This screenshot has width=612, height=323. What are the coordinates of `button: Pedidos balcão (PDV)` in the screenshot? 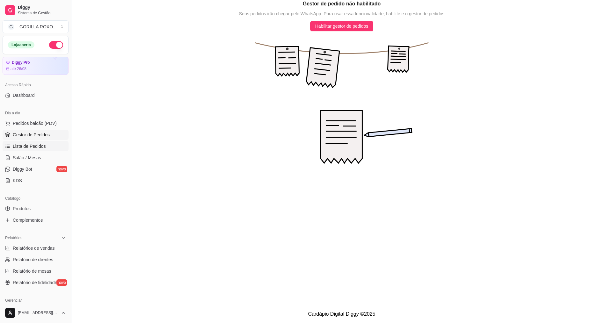 It's located at (35, 123).